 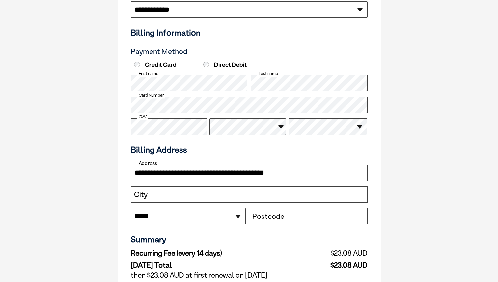 I want to click on label: CVV, so click(x=143, y=117).